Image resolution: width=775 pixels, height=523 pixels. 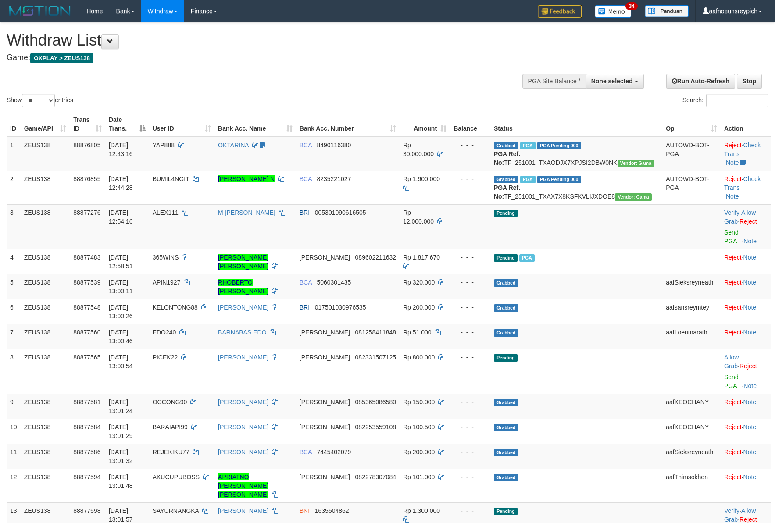 What do you see at coordinates (554, 81) in the screenshot?
I see `div: PGA Site Balance /` at bounding box center [554, 81].